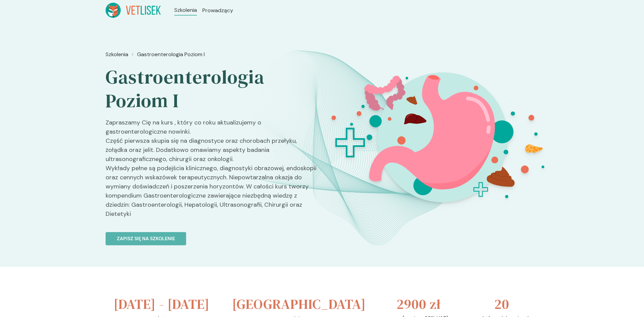  What do you see at coordinates (171, 55) in the screenshot?
I see `a: Gastroenterologia Poziom I` at bounding box center [171, 55].